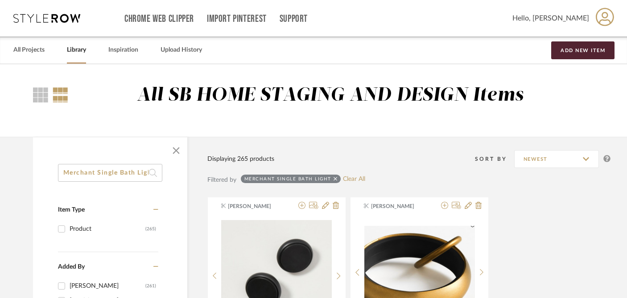 Image resolution: width=627 pixels, height=298 pixels. Describe the element at coordinates (221, 180) in the screenshot. I see `div: Filtered by` at that location.